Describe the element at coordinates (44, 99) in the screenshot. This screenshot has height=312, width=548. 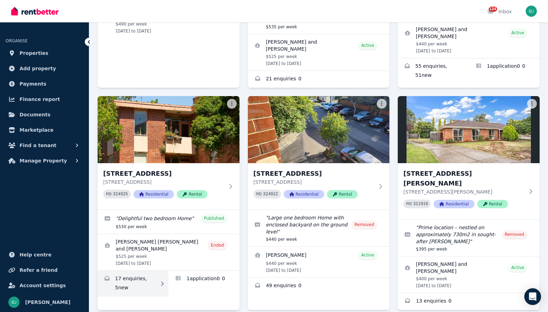
I see `a: Finance report` at that location.